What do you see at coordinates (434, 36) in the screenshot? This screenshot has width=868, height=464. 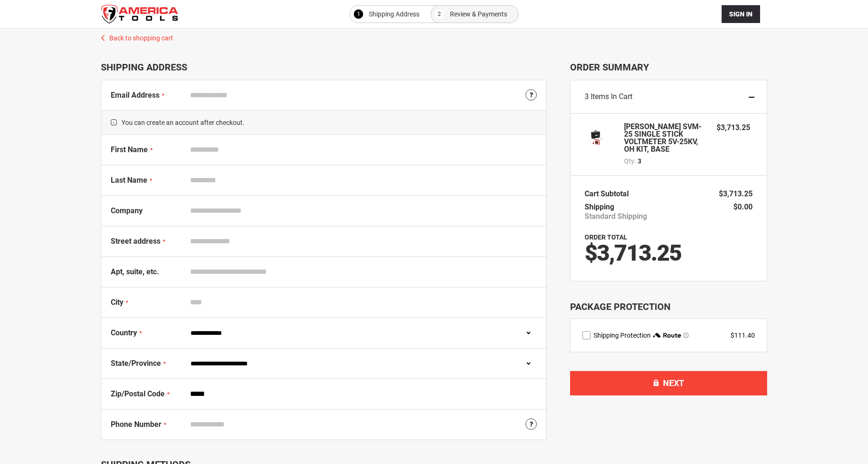 I see `a: Back to shopping cart` at bounding box center [434, 36].